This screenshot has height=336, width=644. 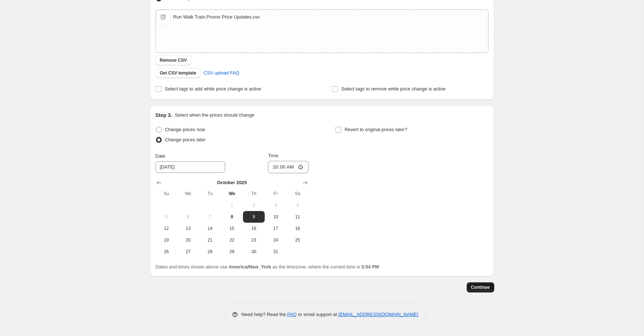 What do you see at coordinates (210, 251) in the screenshot?
I see `span: 28` at bounding box center [210, 251].